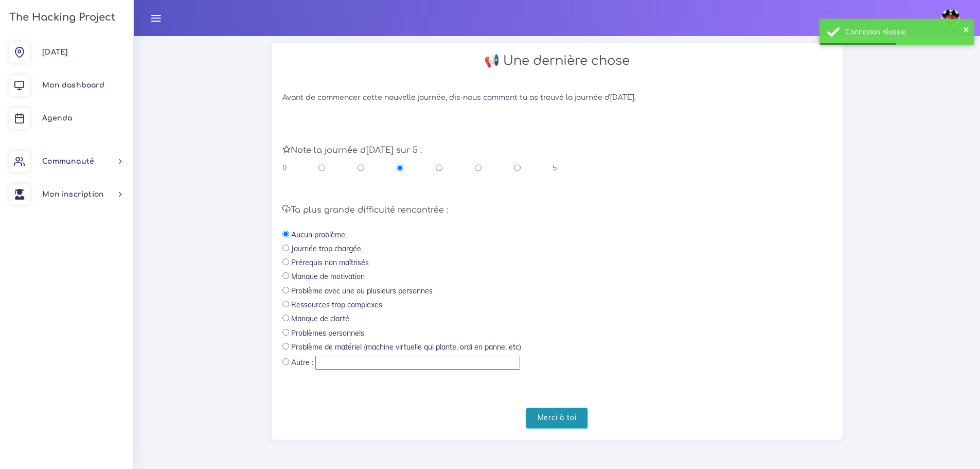  What do you see at coordinates (73, 194) in the screenshot?
I see `span: Mon inscription` at bounding box center [73, 194].